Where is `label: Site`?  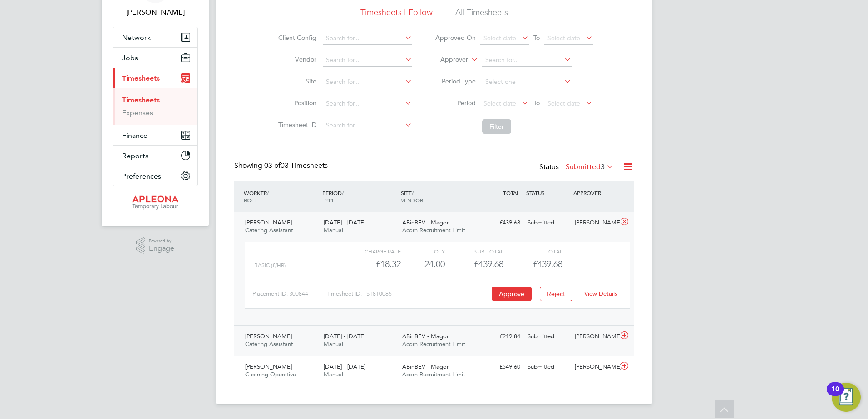
label: Site is located at coordinates (296, 81).